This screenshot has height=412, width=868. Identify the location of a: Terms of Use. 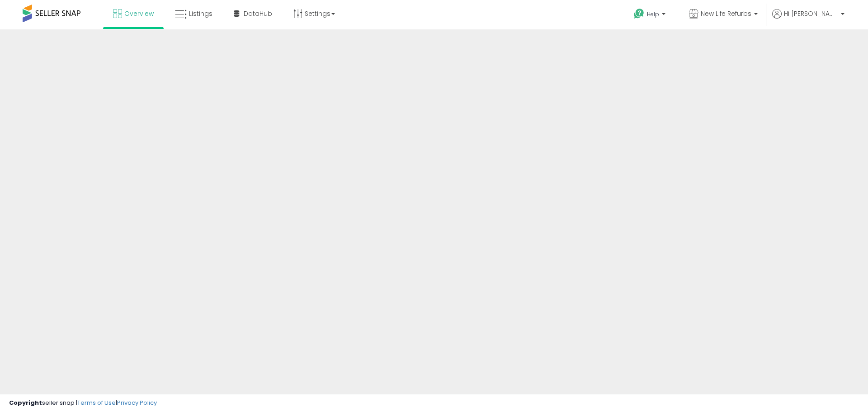
(97, 403).